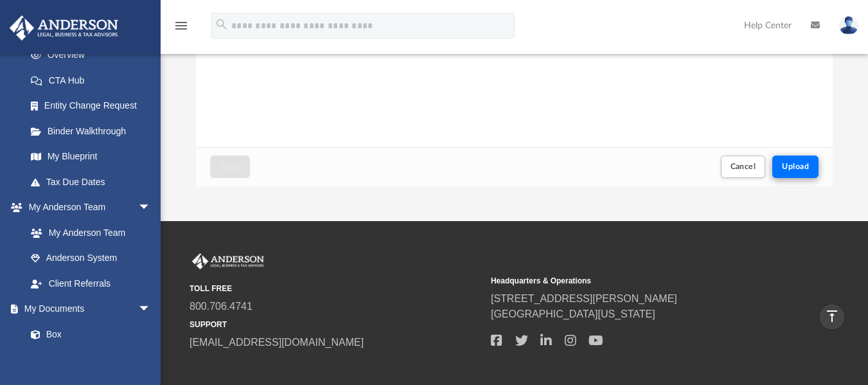  What do you see at coordinates (94, 106) in the screenshot?
I see `a: Entity Change Request` at bounding box center [94, 106].